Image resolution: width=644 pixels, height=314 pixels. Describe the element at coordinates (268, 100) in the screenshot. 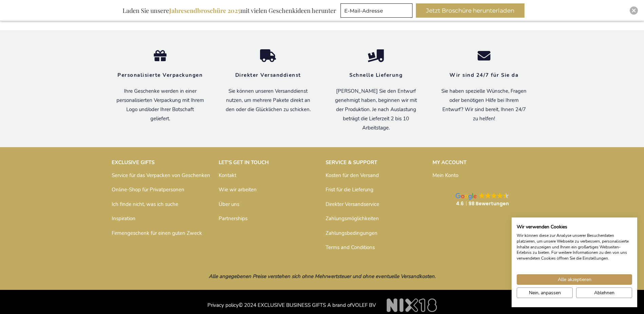

I see `p: Sie können unseren Versanddienst nutzen, um mehrere Pakete direkt an den oder die Glücklichen zu ...` at that location.